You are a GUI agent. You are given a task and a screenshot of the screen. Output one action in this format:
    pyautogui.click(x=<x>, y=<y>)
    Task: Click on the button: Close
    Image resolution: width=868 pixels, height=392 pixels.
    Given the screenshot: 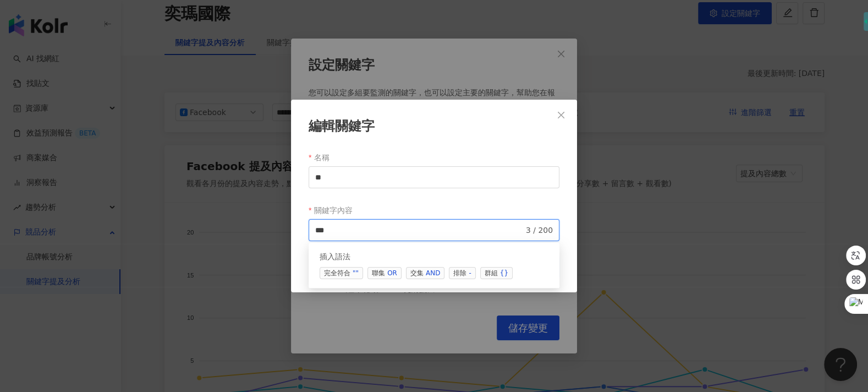 What is the action you would take?
    pyautogui.click(x=561, y=115)
    